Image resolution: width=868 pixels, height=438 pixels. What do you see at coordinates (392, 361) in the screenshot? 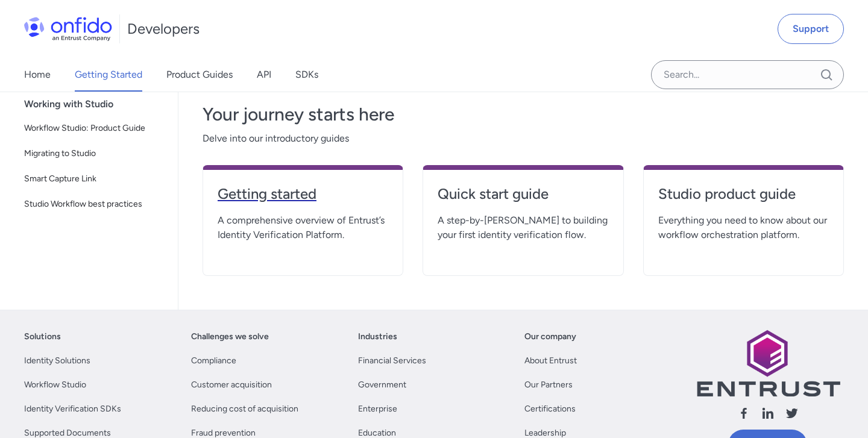
I see `a: Financial Services` at bounding box center [392, 361].